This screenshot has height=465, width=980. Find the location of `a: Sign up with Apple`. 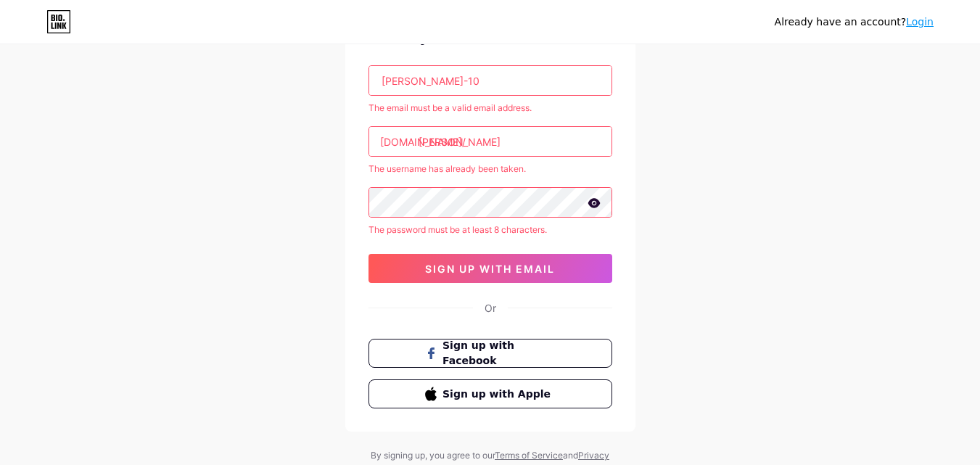

a: Sign up with Apple is located at coordinates (490, 394).